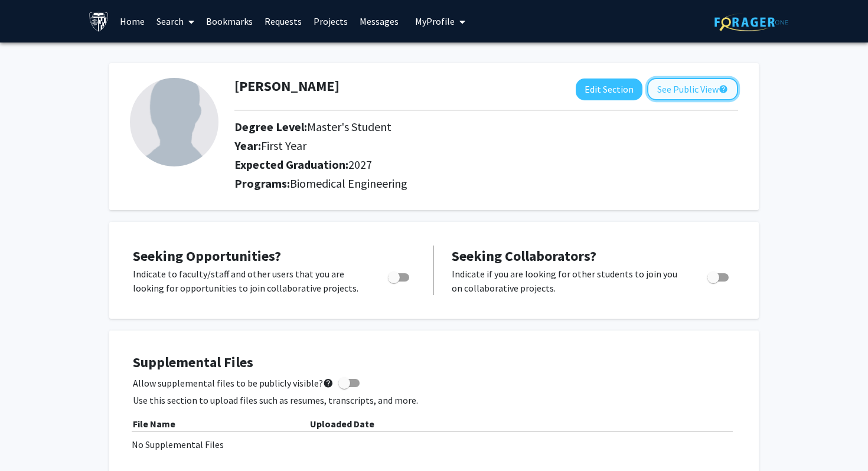  What do you see at coordinates (98, 21) in the screenshot?
I see `img: Johns Hopkins University Logo` at bounding box center [98, 21].